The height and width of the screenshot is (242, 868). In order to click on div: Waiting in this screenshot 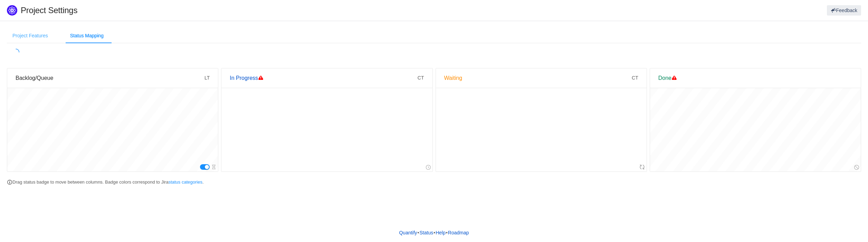, I will do `click(538, 78)`.